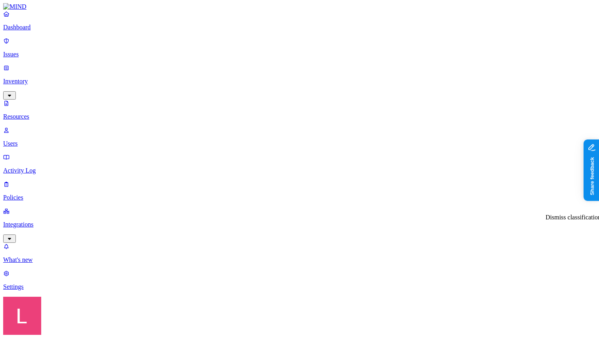  I want to click on p: Settings, so click(300, 286).